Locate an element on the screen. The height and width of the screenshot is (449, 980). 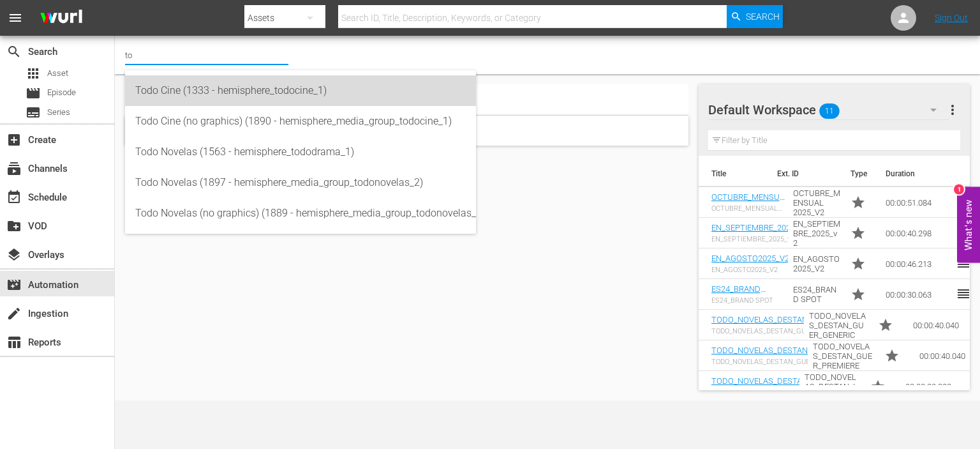
span: Schedule is located at coordinates (14, 197).